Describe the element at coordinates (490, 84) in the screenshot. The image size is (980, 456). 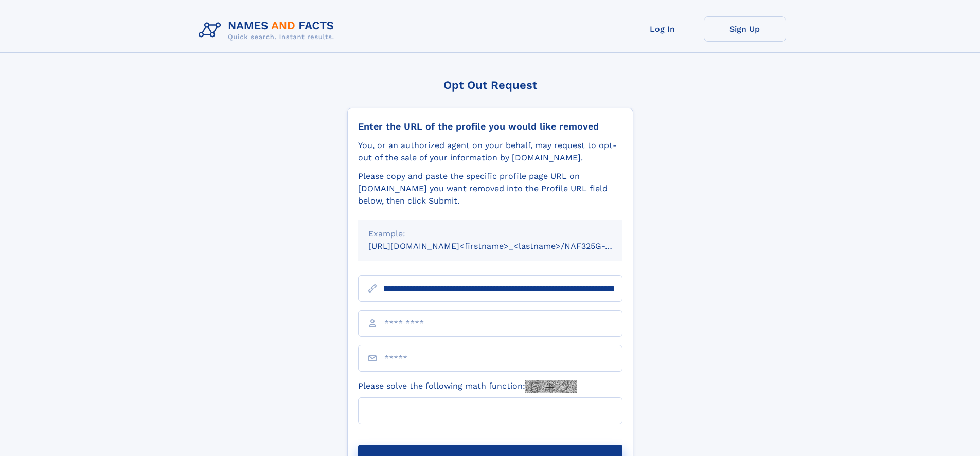
I see `div: Opt Out Request` at that location.